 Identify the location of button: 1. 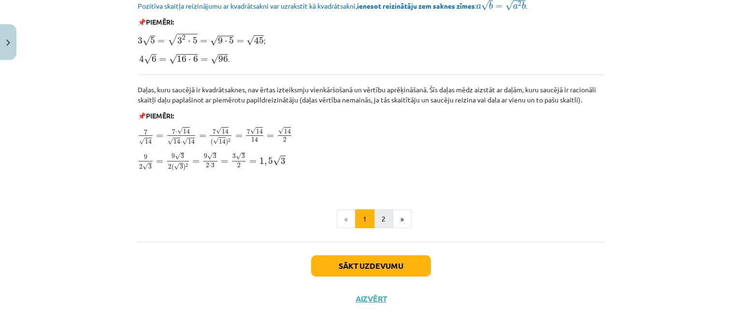
(365, 219).